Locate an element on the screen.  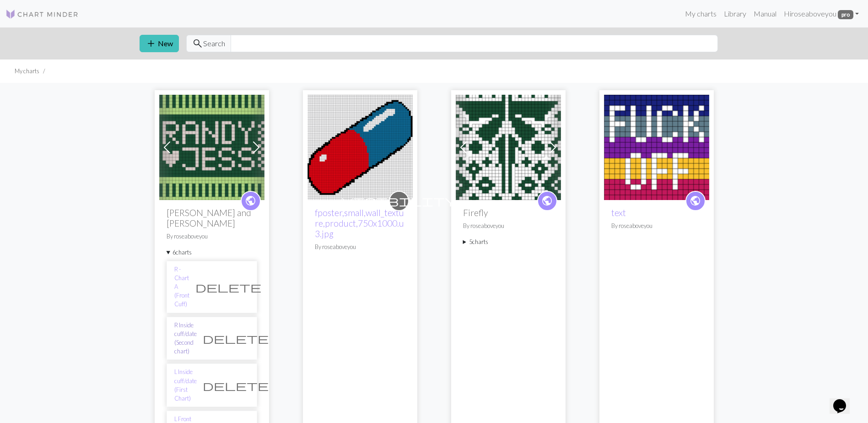
i: private is located at coordinates (399, 201).